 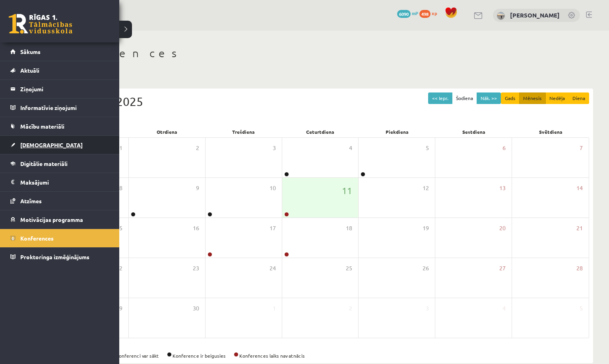 What do you see at coordinates (489, 98) in the screenshot?
I see `button: Nāk. >>` at bounding box center [489, 98].